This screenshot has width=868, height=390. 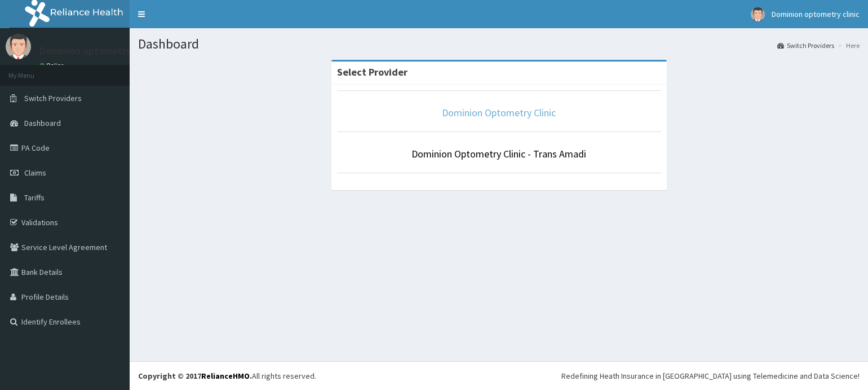 What do you see at coordinates (816, 14) in the screenshot?
I see `span: Dominion optometry clinic` at bounding box center [816, 14].